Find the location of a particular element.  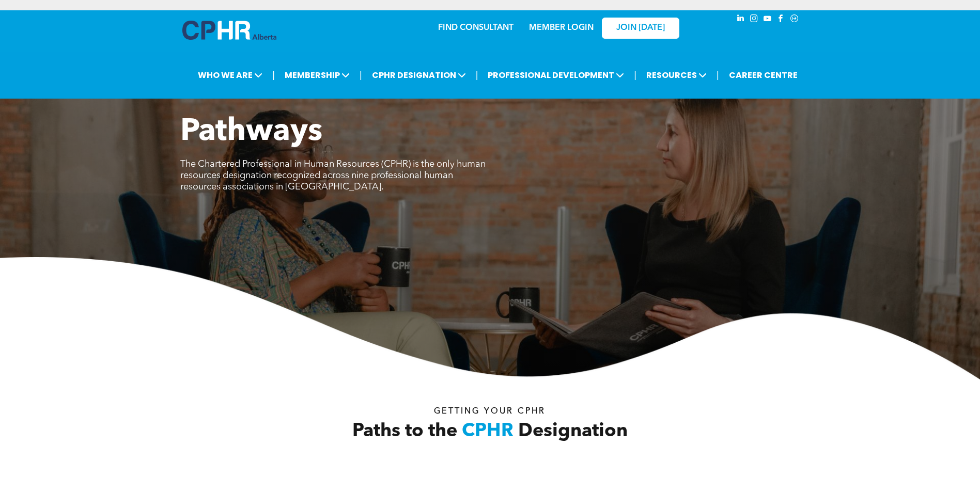

span: The Chartered Professional in Human Resources (CPHR) is the only human resources designation reco... is located at coordinates (333, 176).